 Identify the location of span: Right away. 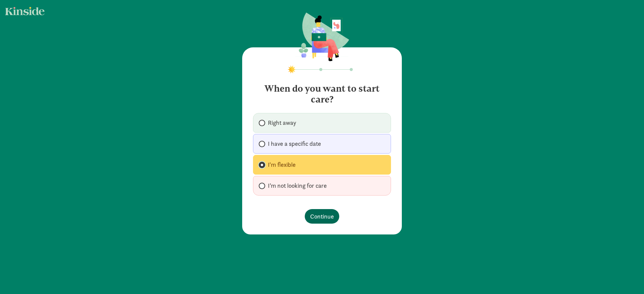
(282, 123).